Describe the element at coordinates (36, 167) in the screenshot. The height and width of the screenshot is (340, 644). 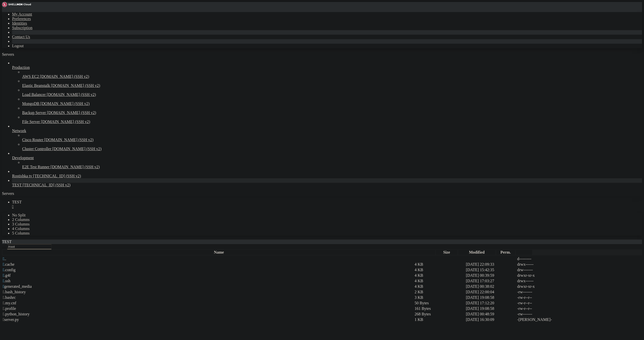
I see `span: E2E Test Runner` at that location.